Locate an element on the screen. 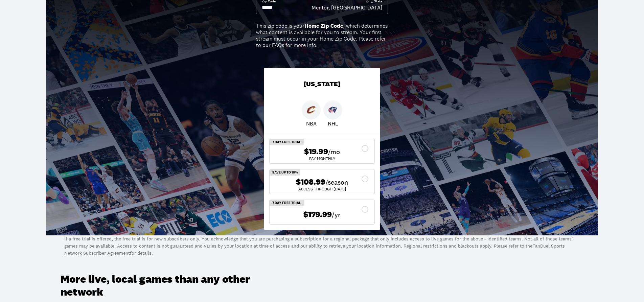 The image size is (644, 302). div: This zip code is your , which determines what content is available for you to stream. Your first ... is located at coordinates (322, 35).